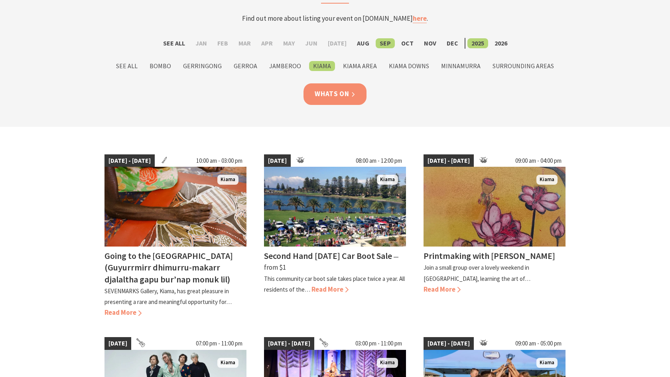 This screenshot has width=670, height=377. Describe the element at coordinates (379, 161) in the screenshot. I see `span: 08:00 am - 12:00 pm` at that location.